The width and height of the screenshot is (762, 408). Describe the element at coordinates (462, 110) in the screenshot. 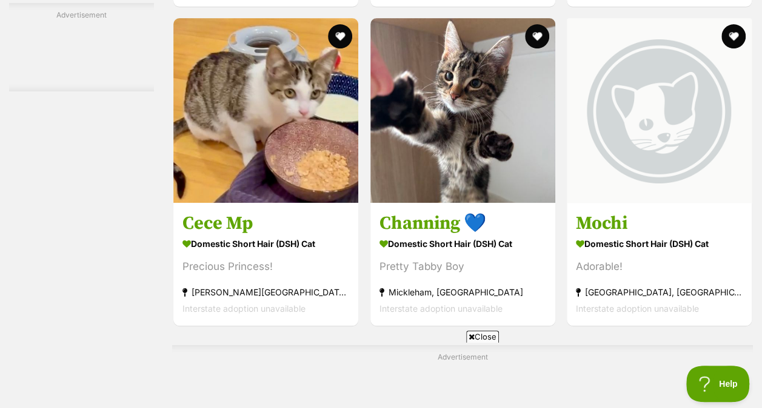

I see `img: Channing 💙 - Domestic Short Hair (DSH) Cat` at that location.